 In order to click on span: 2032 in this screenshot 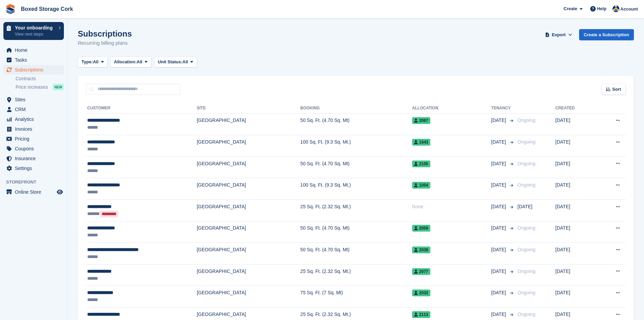, I will do `click(422, 293)`.